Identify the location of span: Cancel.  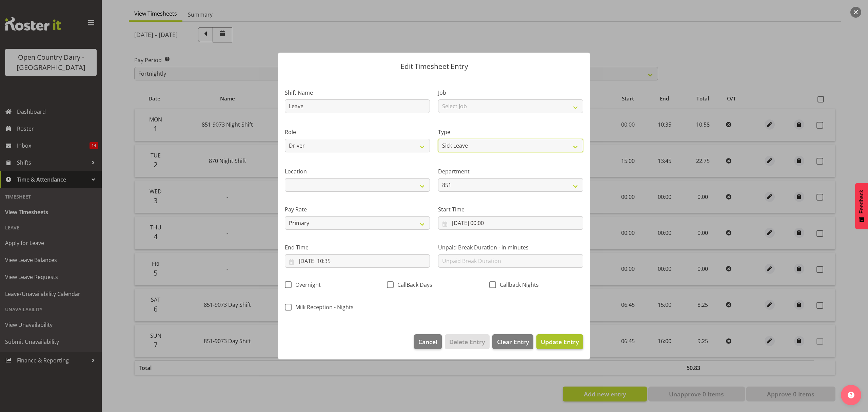
(428, 342).